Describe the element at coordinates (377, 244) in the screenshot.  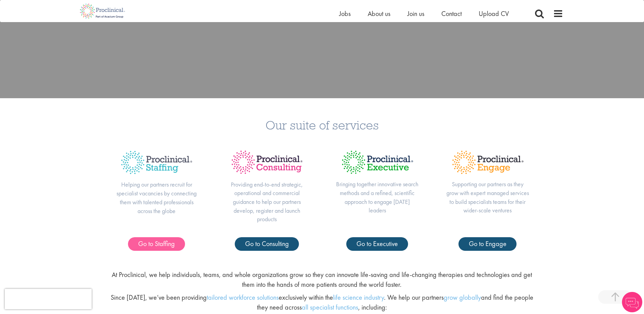
I see `a: Go to Executive` at that location.